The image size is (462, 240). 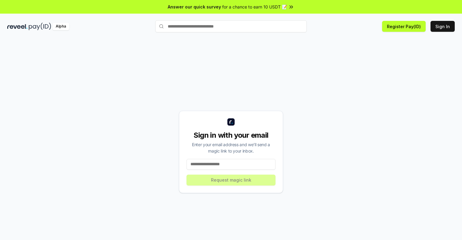 I want to click on img: logo_small, so click(x=231, y=122).